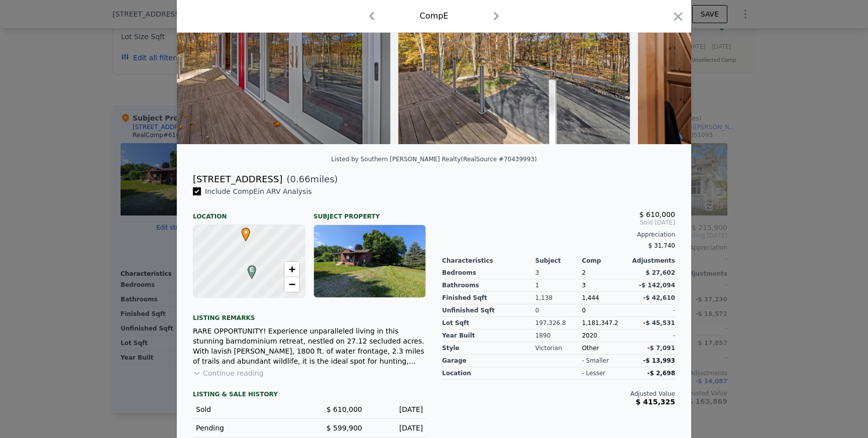 This screenshot has height=438, width=868. What do you see at coordinates (249, 409) in the screenshot?
I see `div: Sold` at bounding box center [249, 409].